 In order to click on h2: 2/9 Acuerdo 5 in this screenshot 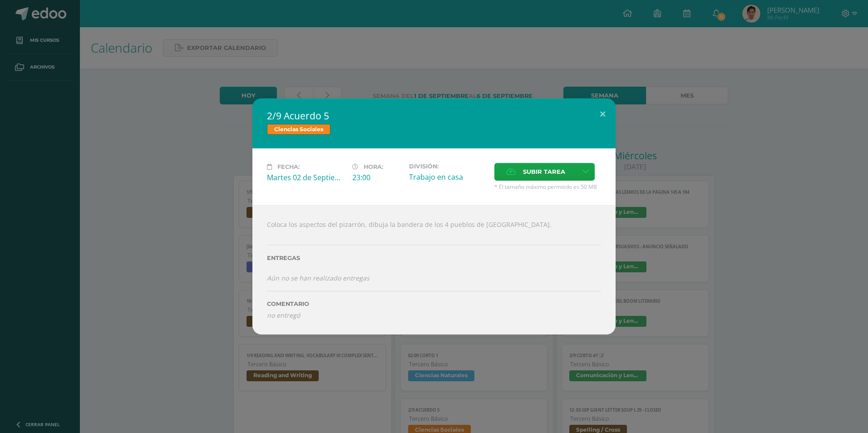, I will do `click(434, 115)`.